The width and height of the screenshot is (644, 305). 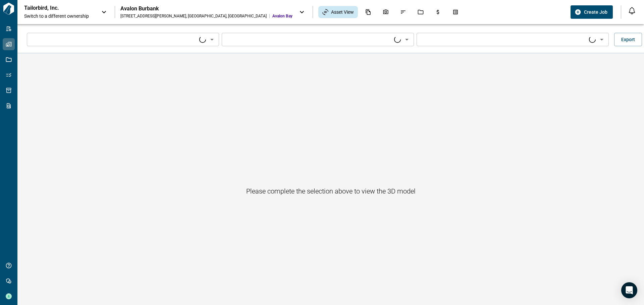 I want to click on span: Switch to a different ownership, so click(x=59, y=16).